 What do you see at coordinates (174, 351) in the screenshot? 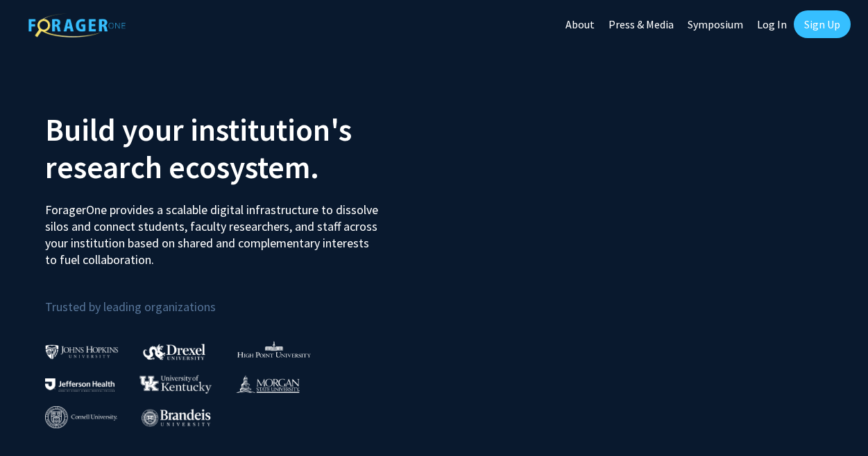
I see `img: Drexel University` at bounding box center [174, 351].